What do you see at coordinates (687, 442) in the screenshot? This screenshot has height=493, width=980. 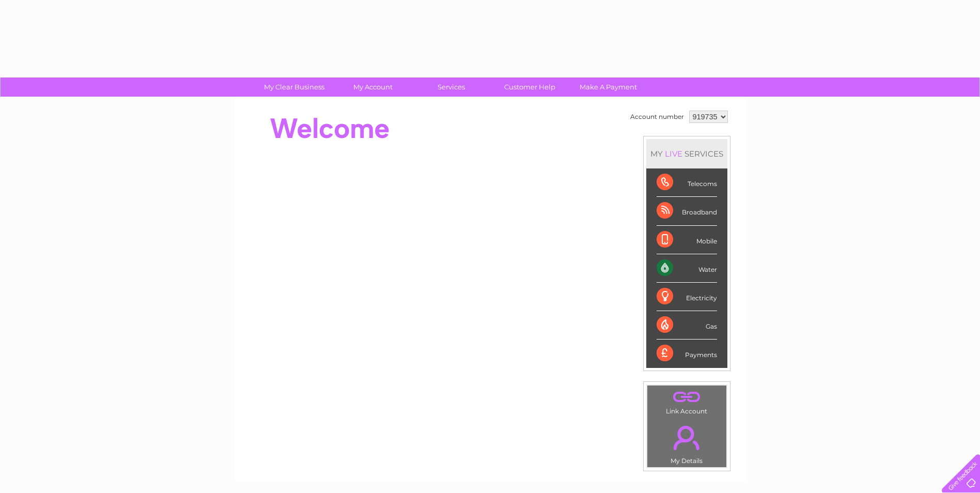 I see `td: My Details` at bounding box center [687, 442].